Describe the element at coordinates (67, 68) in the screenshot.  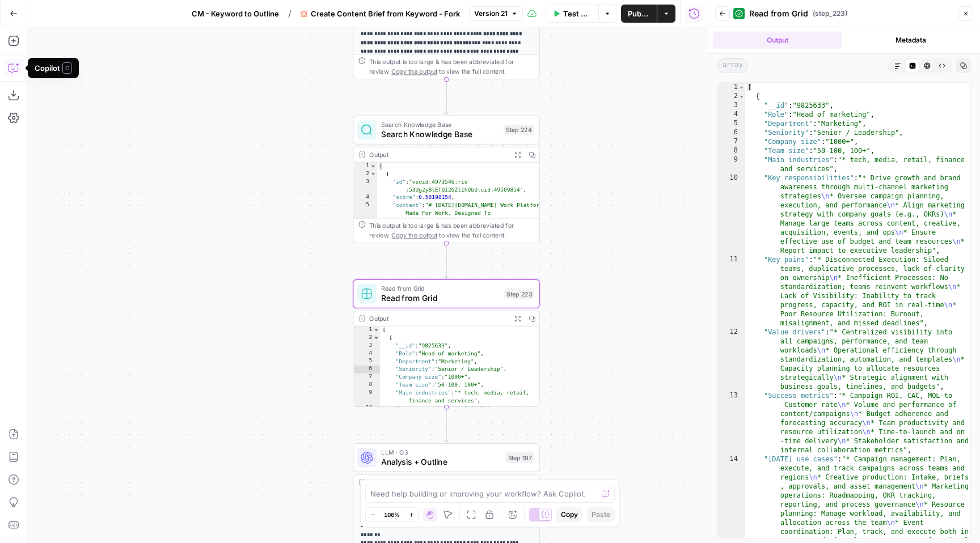
I see `span: C` at that location.